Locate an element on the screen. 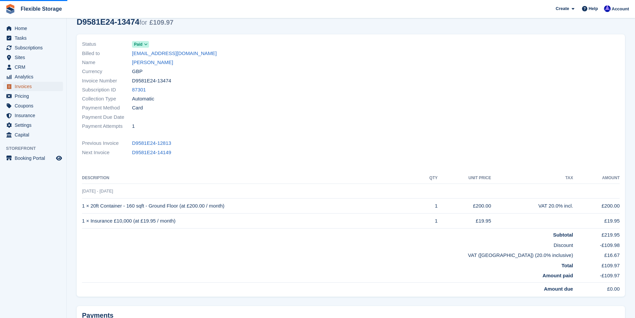 The width and height of the screenshot is (635, 318). span: £109.97 is located at coordinates (161, 22).